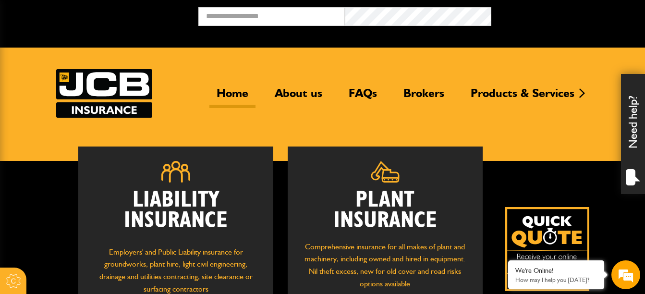 The height and width of the screenshot is (294, 645). I want to click on h2: Liability Insurance, so click(176, 213).